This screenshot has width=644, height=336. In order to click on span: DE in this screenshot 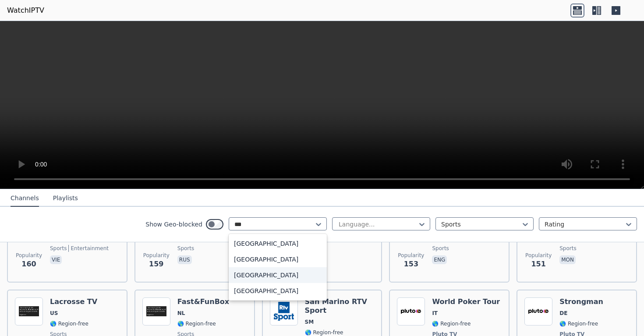, I will do `click(563, 314)`.